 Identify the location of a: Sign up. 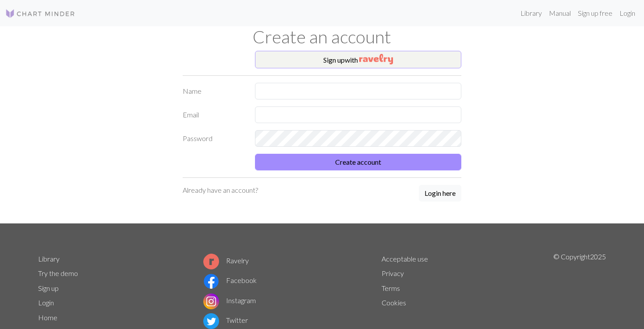
(48, 288).